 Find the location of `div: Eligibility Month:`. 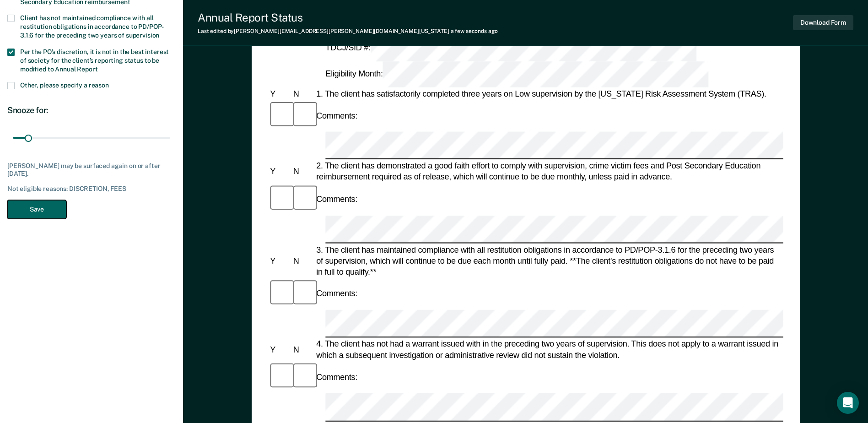

div: Eligibility Month: is located at coordinates (517, 74).